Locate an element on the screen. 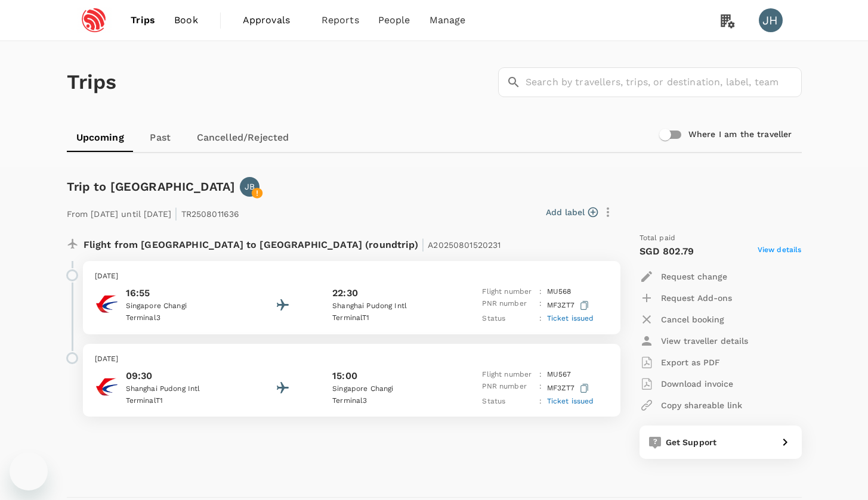 This screenshot has height=500, width=868. span: Get Support is located at coordinates (691, 442).